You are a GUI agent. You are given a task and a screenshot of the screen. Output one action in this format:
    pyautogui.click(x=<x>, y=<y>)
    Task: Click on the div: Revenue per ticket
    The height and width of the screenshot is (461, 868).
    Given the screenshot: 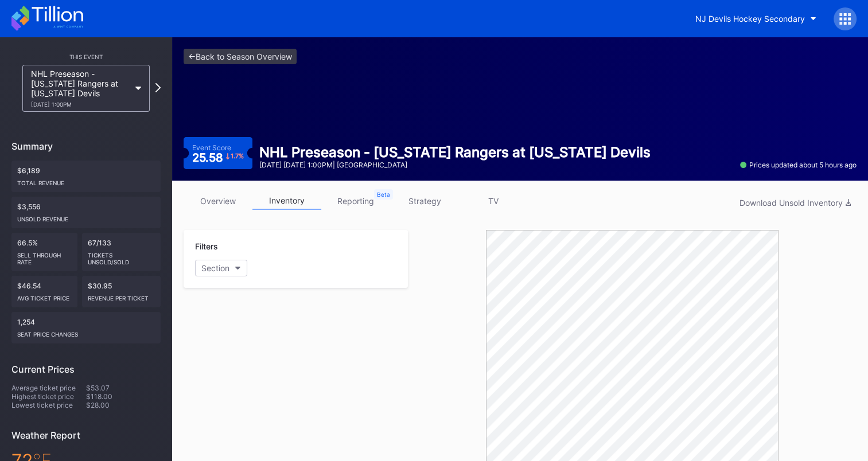 What is the action you would take?
    pyautogui.click(x=122, y=296)
    